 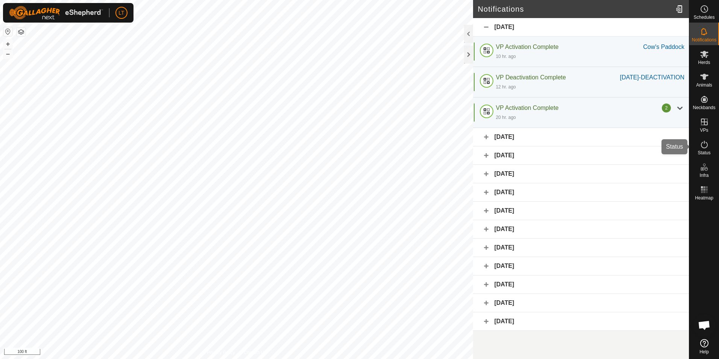 I want to click on img: Gallagher Logo, so click(x=56, y=13).